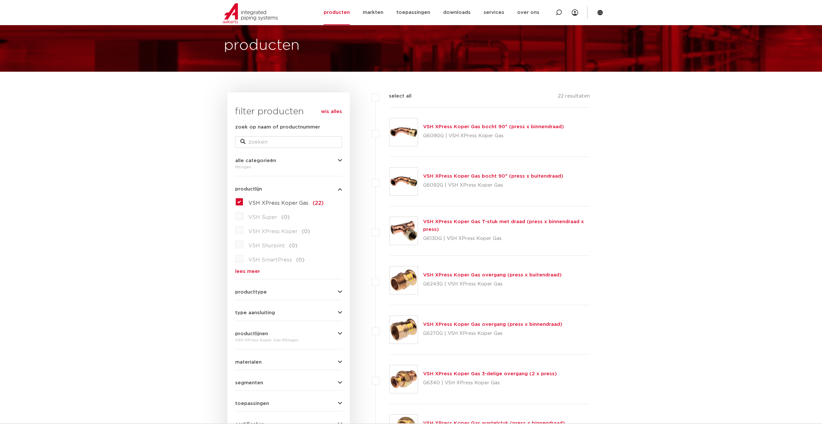 This screenshot has width=822, height=424. Describe the element at coordinates (289, 383) in the screenshot. I see `button: segmenten` at that location.